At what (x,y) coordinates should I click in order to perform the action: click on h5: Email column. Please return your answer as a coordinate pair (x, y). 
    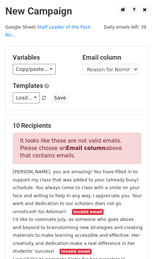
    Looking at the image, I should click on (112, 58).